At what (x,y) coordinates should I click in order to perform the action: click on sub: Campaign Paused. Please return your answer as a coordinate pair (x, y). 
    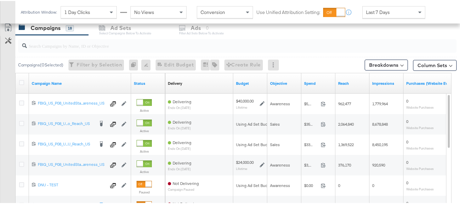
    Looking at the image, I should click on (183, 188).